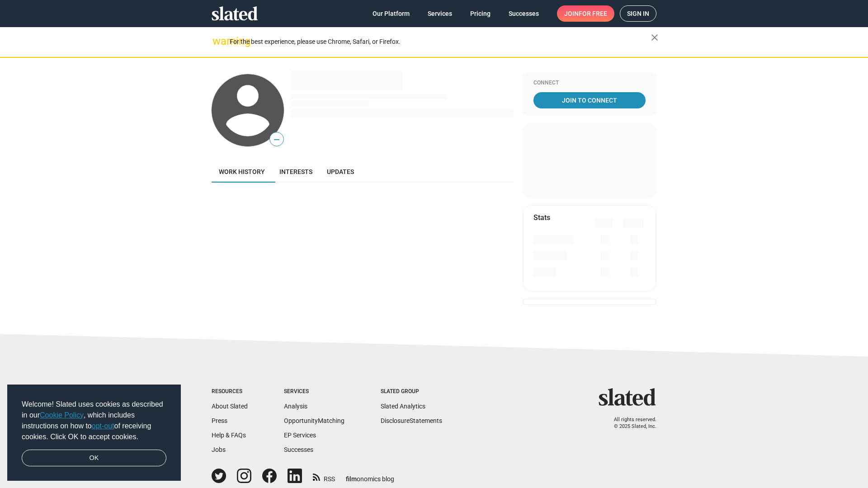  I want to click on span: Interests, so click(296, 172).